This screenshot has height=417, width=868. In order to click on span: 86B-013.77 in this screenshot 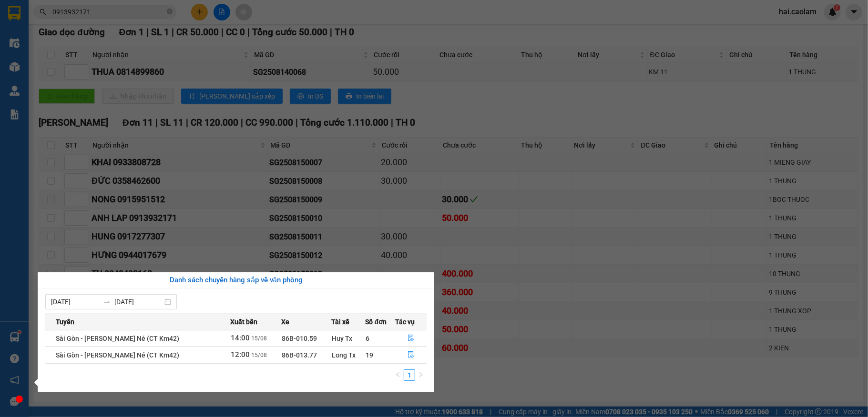, I will do `click(300, 356)`.